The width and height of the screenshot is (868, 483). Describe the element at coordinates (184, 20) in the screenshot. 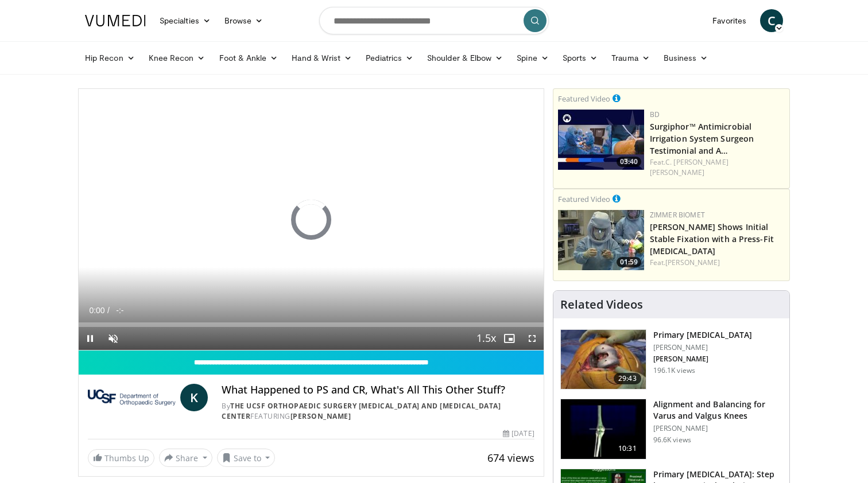

I see `a: Specialties` at that location.